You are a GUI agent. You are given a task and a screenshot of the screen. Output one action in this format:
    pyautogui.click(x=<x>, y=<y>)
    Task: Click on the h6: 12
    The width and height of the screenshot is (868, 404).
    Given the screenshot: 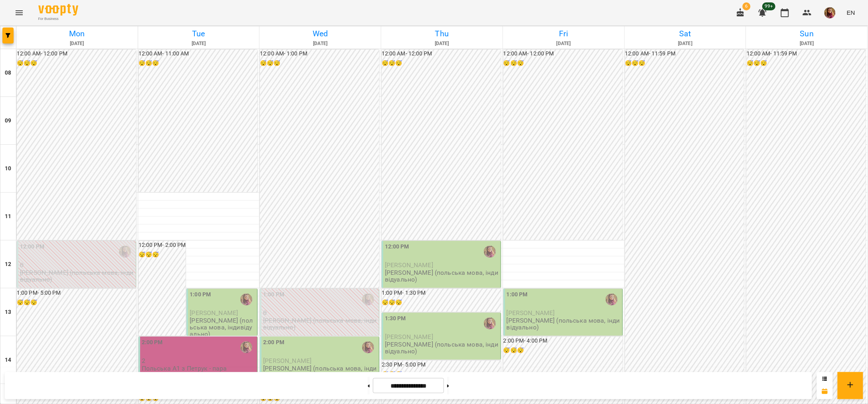 What is the action you would take?
    pyautogui.click(x=8, y=265)
    